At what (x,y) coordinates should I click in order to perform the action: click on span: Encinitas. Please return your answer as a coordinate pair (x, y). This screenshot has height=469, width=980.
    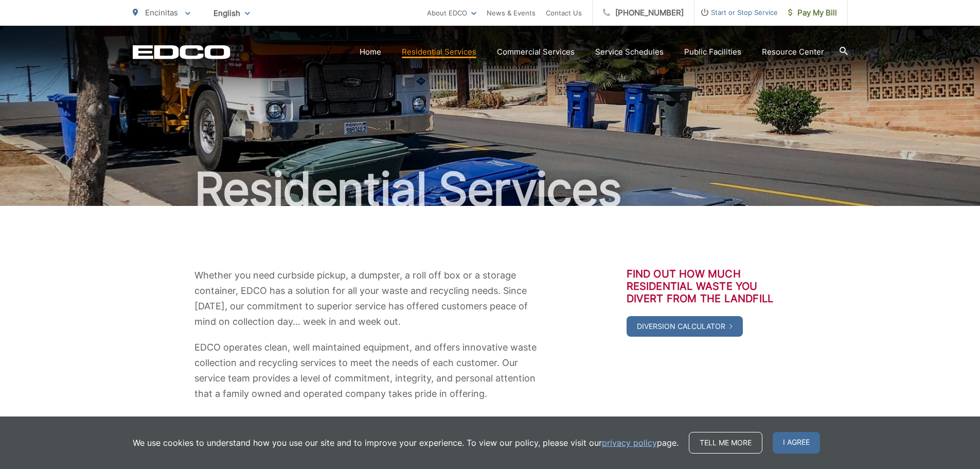
    Looking at the image, I should click on (161, 12).